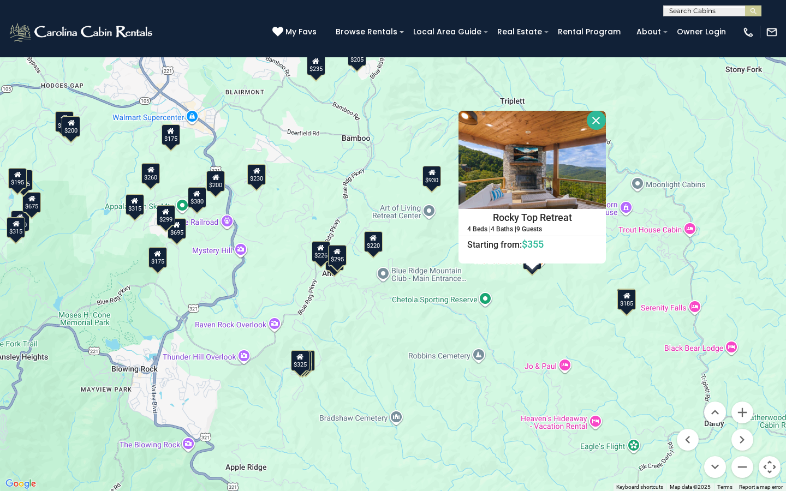 The width and height of the screenshot is (786, 491). What do you see at coordinates (532, 230) in the screenshot?
I see `a: Rocky Top Retreat 9 Guests Starting from:$355` at bounding box center [532, 230].